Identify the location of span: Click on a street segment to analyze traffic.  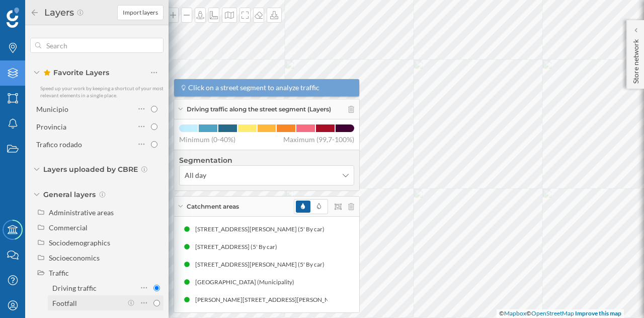
(254, 87).